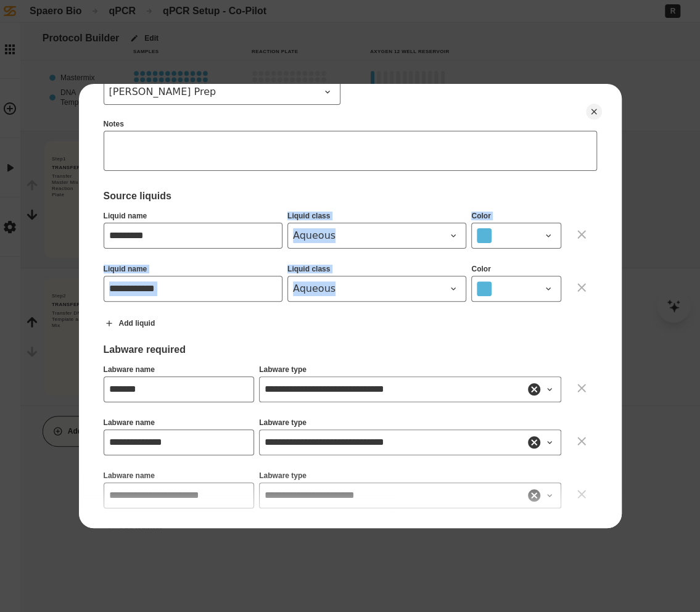 The width and height of the screenshot is (700, 612). I want to click on button: Add labware, so click(134, 530).